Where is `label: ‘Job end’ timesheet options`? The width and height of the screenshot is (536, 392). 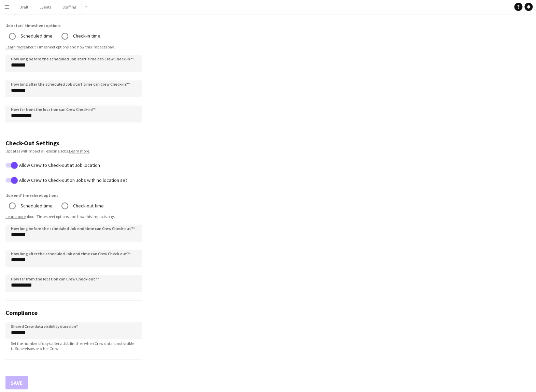 label: ‘Job end’ timesheet options is located at coordinates (32, 195).